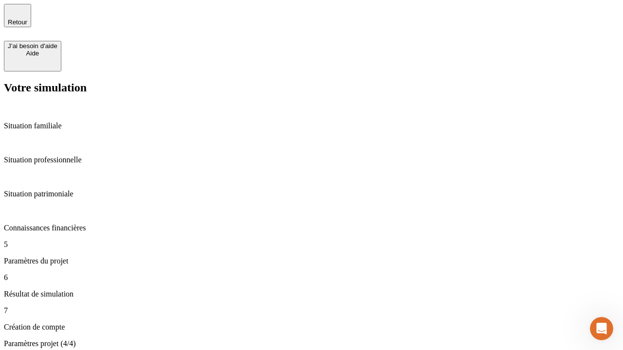  What do you see at coordinates (136, 17) in the screenshot?
I see `div: Ouvrir le Messenger Intercom` at bounding box center [136, 17].